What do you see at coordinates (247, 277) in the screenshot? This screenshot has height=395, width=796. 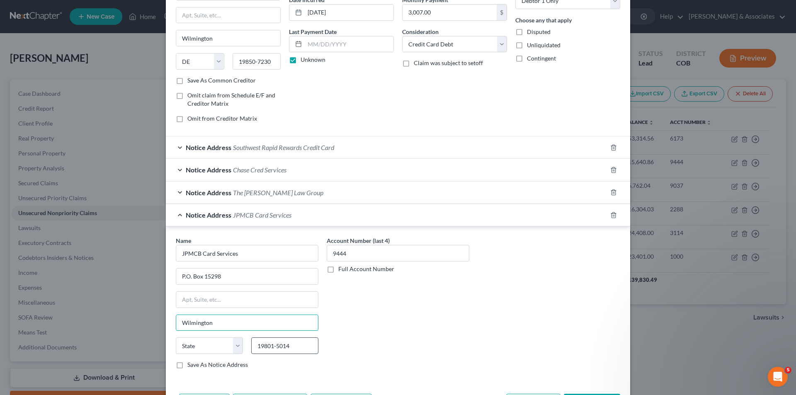 I see `input: Enter address...` at bounding box center [247, 277].